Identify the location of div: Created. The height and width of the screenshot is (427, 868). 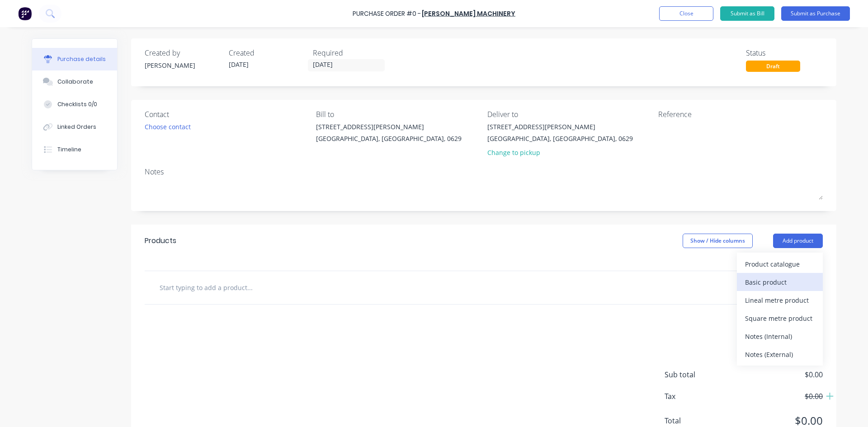
(267, 53).